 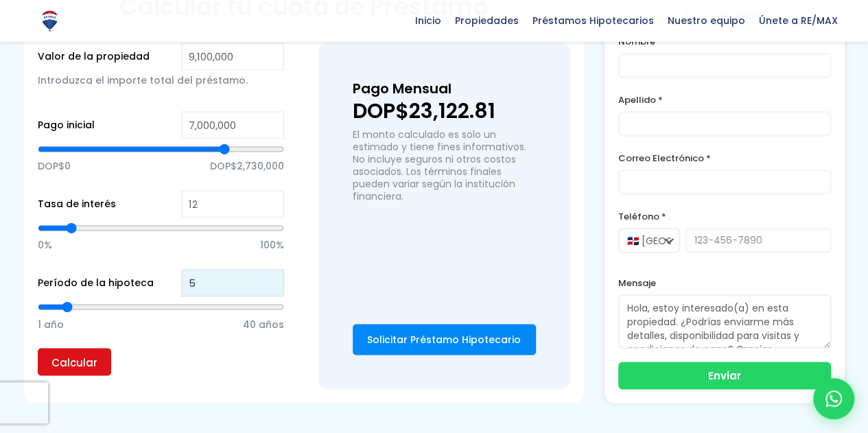 What do you see at coordinates (44, 245) in the screenshot?
I see `span: 0%` at bounding box center [44, 245].